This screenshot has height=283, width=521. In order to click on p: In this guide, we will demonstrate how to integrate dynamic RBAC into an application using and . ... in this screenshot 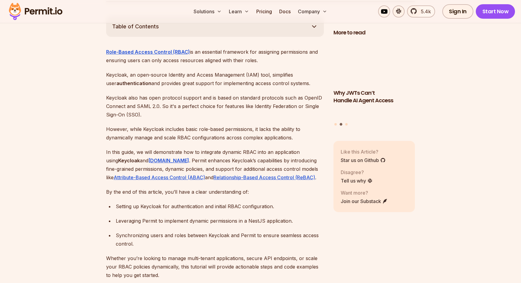, I will do `click(215, 165)`.